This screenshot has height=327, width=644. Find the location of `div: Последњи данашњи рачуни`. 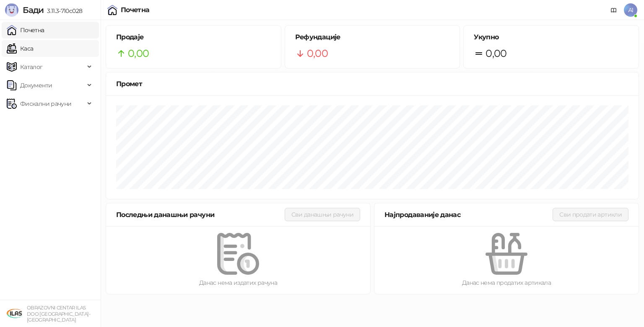

div: Последњи данашњи рачуни is located at coordinates (200, 214).